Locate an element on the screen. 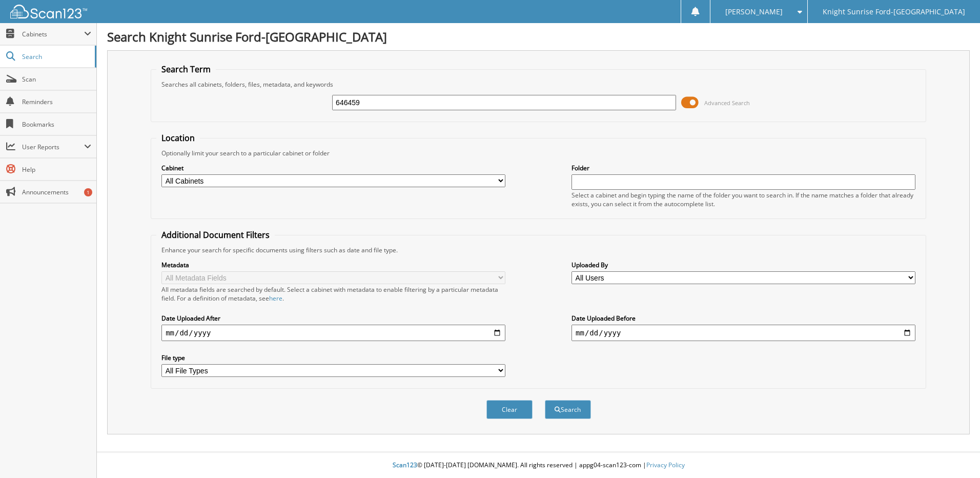 The width and height of the screenshot is (980, 478). span: Bookmarks is located at coordinates (56, 124).